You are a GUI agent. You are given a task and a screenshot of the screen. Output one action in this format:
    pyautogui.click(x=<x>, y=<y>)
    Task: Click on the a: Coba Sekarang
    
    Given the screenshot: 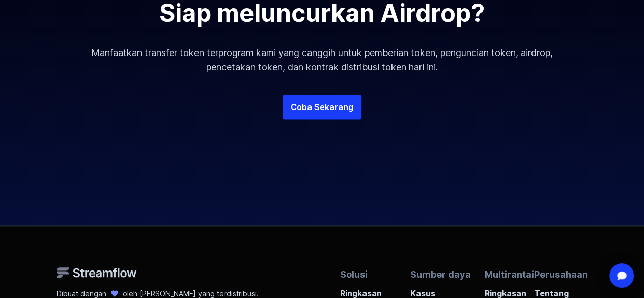 What is the action you would take?
    pyautogui.click(x=322, y=107)
    